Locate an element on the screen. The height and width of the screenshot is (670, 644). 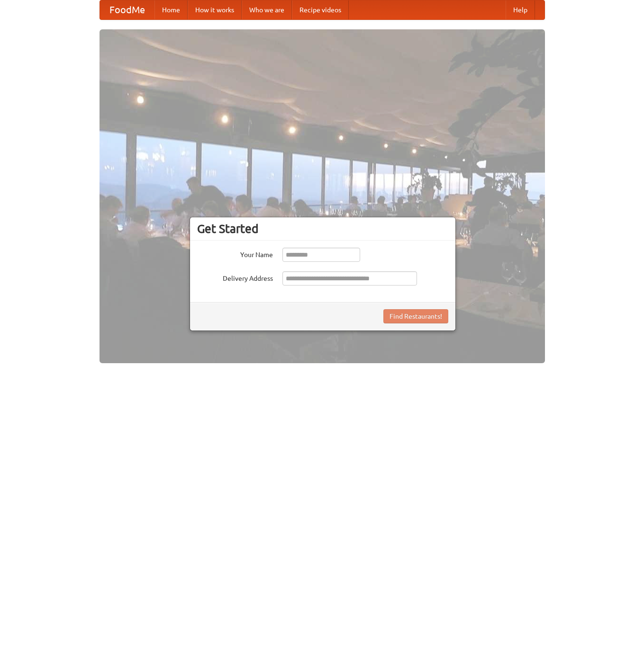
a: Recipe videos is located at coordinates (320, 10).